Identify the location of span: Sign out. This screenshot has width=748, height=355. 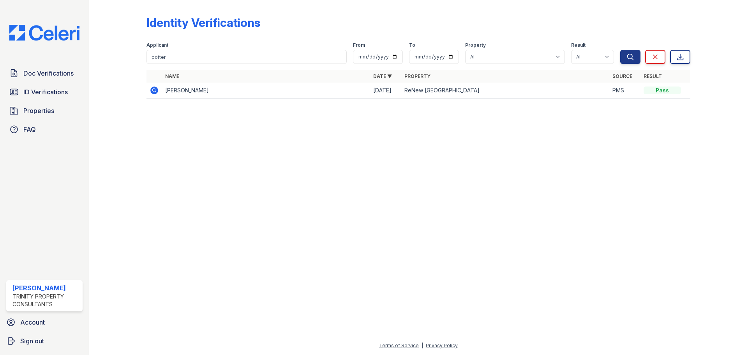
(32, 341).